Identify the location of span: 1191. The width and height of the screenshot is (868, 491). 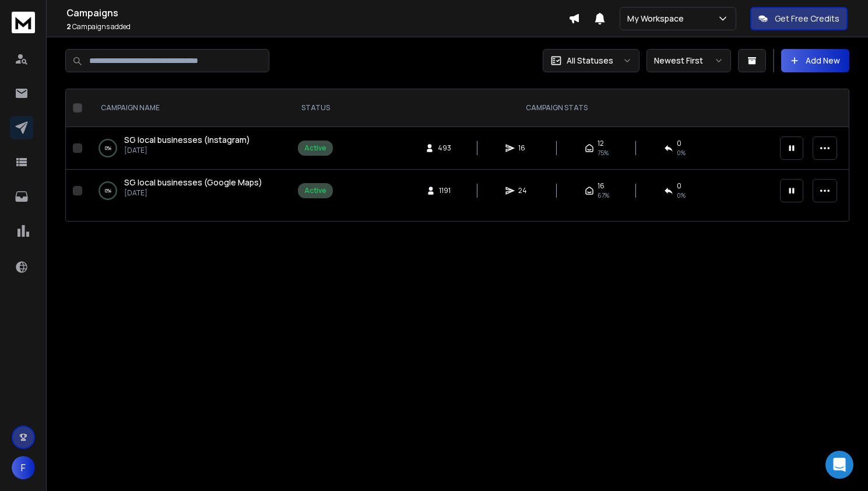
(445, 191).